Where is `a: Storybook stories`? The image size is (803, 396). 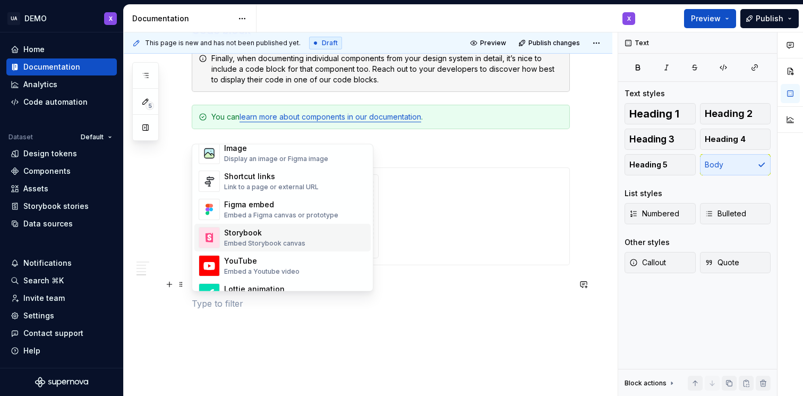
a: Storybook stories is located at coordinates (62, 206).